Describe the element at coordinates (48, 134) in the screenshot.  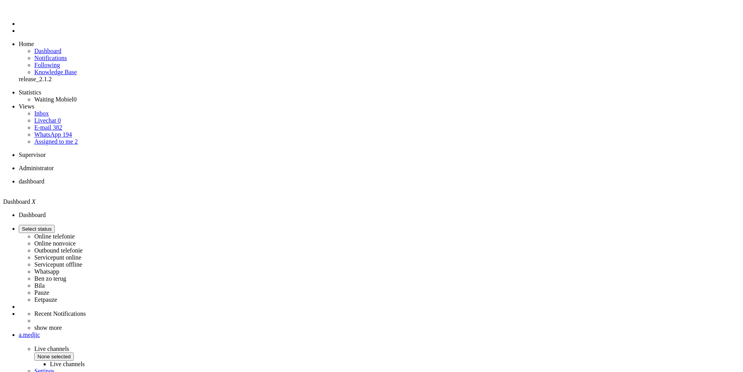
I see `span: WhatsApp` at that location.